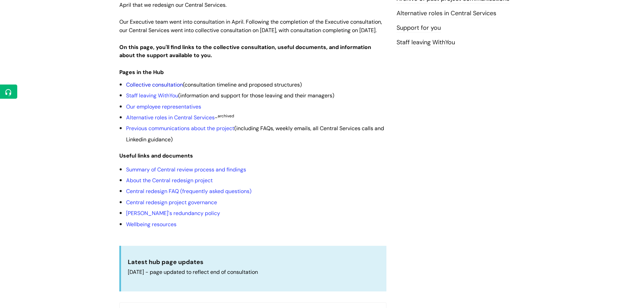 This screenshot has height=308, width=644. I want to click on strong: Latest hub page updates, so click(166, 262).